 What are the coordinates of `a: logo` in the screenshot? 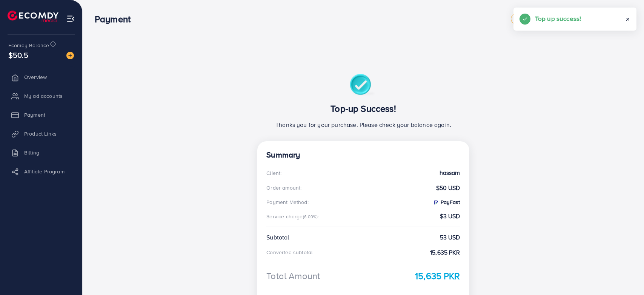 It's located at (33, 16).